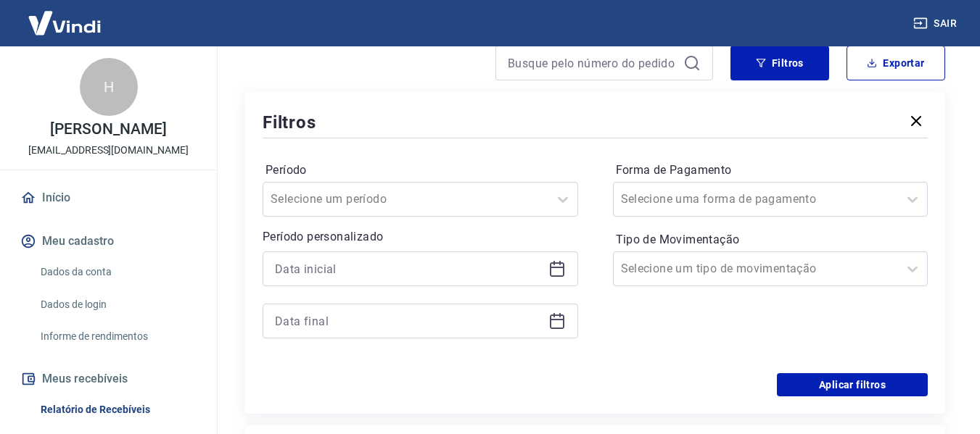 This screenshot has height=434, width=980. What do you see at coordinates (780, 63) in the screenshot?
I see `button: Filtros` at bounding box center [780, 63].